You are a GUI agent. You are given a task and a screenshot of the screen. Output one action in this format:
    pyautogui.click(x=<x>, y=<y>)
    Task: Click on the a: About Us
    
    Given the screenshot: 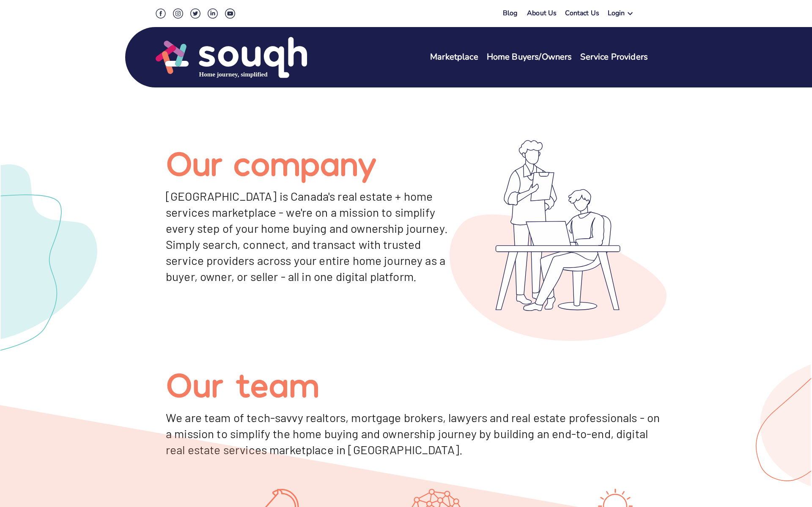 What is the action you would take?
    pyautogui.click(x=542, y=15)
    